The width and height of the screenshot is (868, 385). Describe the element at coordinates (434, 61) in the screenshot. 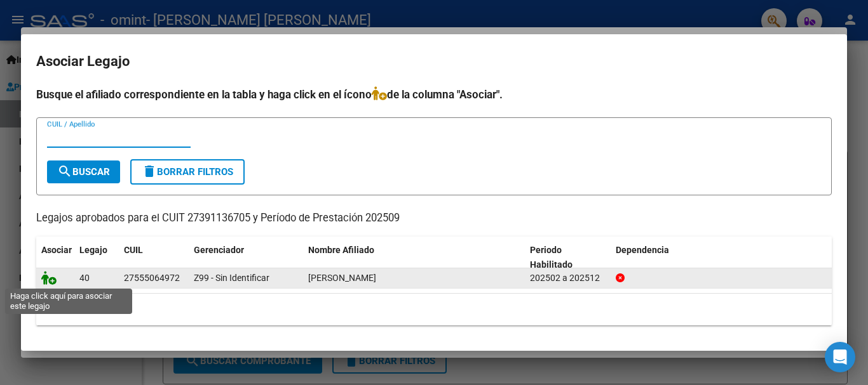

I see `h2: Asociar Legajo` at that location.